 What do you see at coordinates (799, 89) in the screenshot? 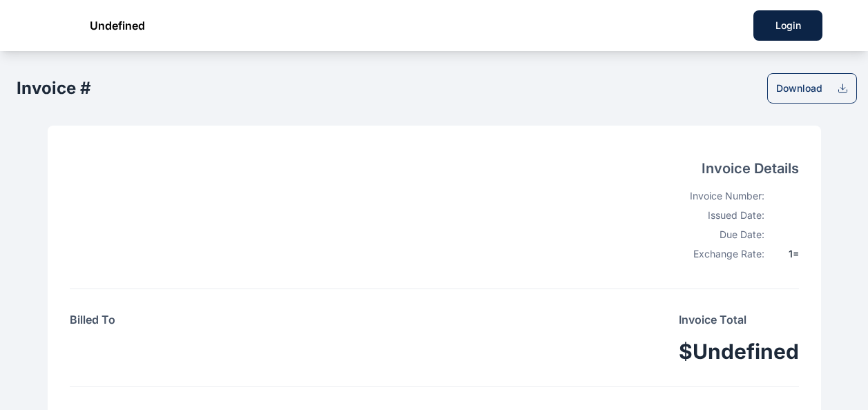
I see `div: Download` at bounding box center [799, 89].